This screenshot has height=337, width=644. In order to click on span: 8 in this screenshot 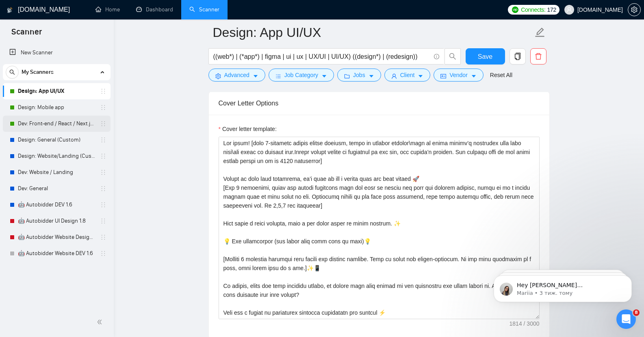, I will do `click(636, 313)`.